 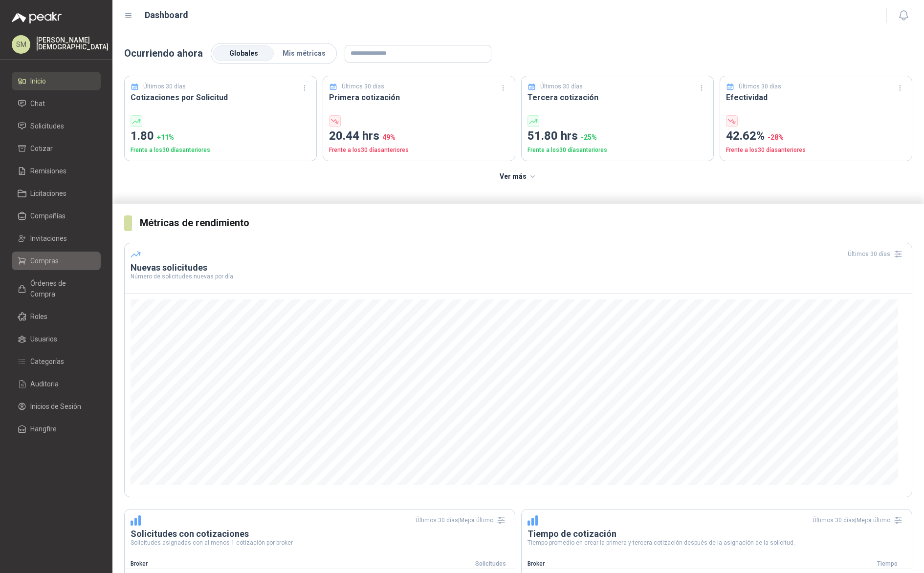 I want to click on p: 42.62%, so click(x=816, y=137).